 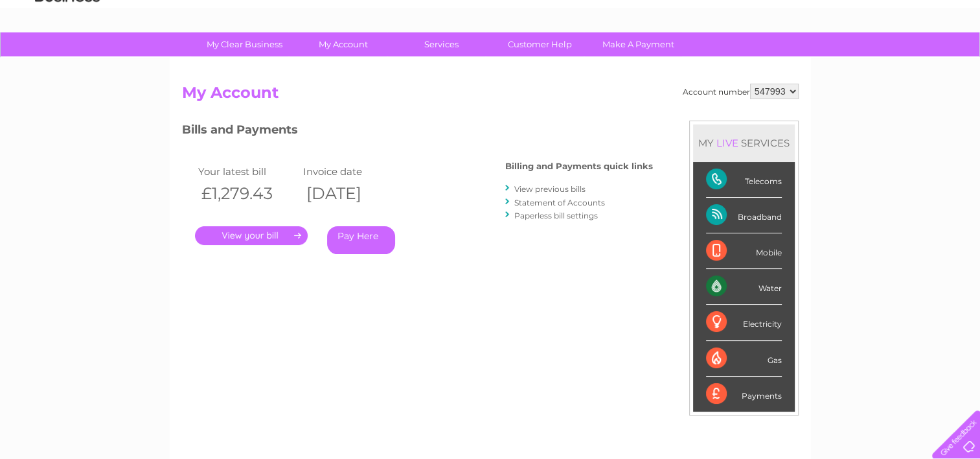 What do you see at coordinates (910, 59) in the screenshot?
I see `a: Contact` at bounding box center [910, 59].